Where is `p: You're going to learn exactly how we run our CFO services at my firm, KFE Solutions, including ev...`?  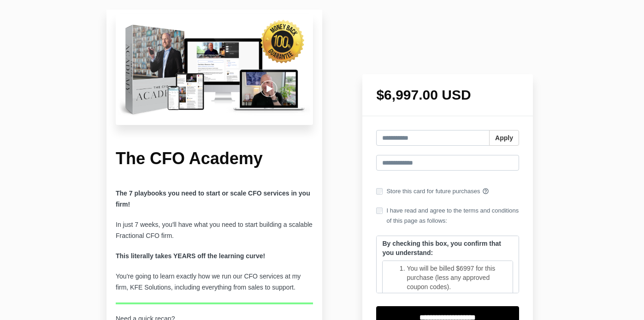
p: You're going to learn exactly how we run our CFO services at my firm, KFE Solutions, including ev... is located at coordinates (214, 282).